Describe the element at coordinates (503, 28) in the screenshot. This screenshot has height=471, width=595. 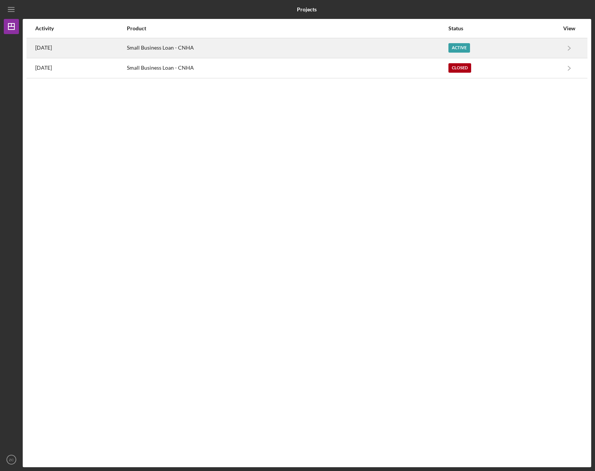
I see `div: Status` at that location.